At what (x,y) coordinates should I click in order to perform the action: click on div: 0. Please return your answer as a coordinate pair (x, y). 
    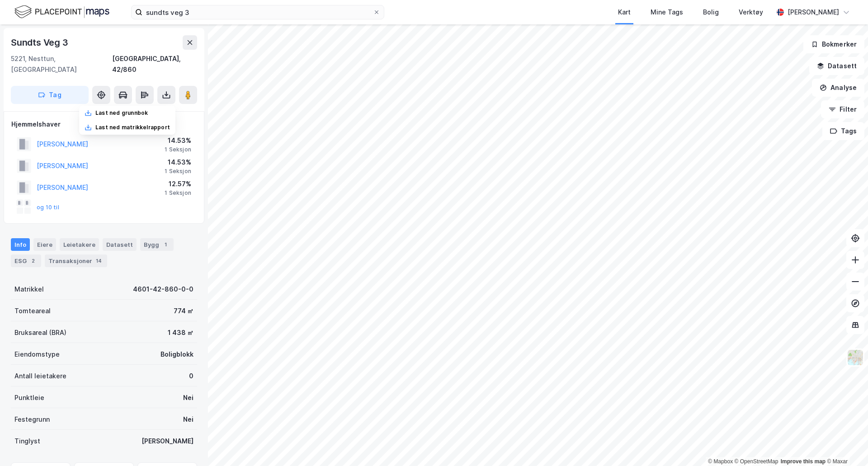
    Looking at the image, I should click on (191, 376).